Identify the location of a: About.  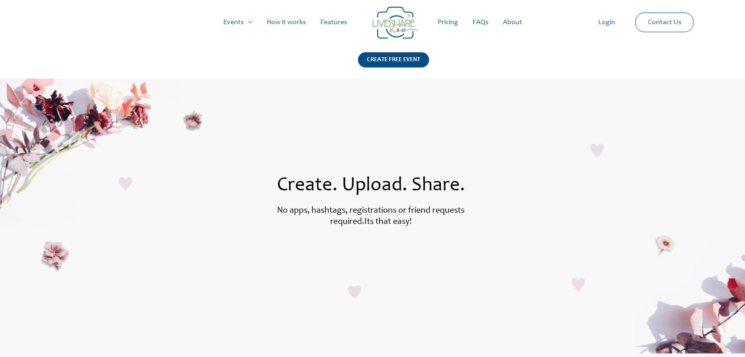
(512, 22).